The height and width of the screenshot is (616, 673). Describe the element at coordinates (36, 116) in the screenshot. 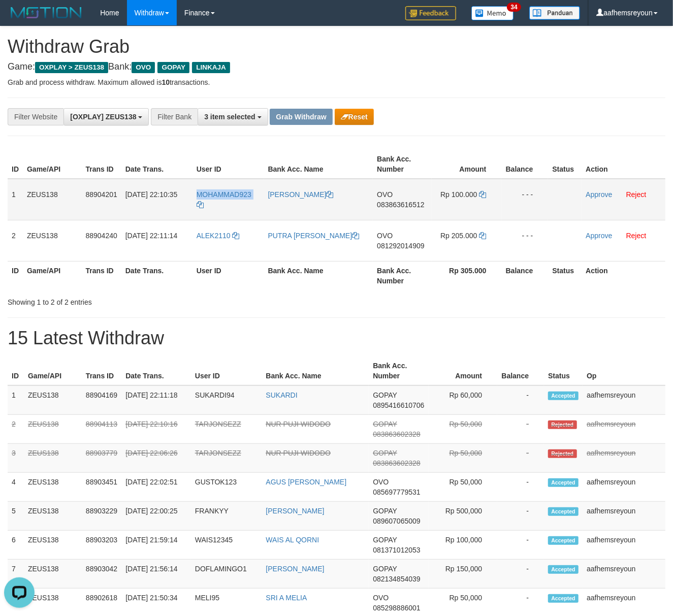

I see `div: Filter Website` at that location.